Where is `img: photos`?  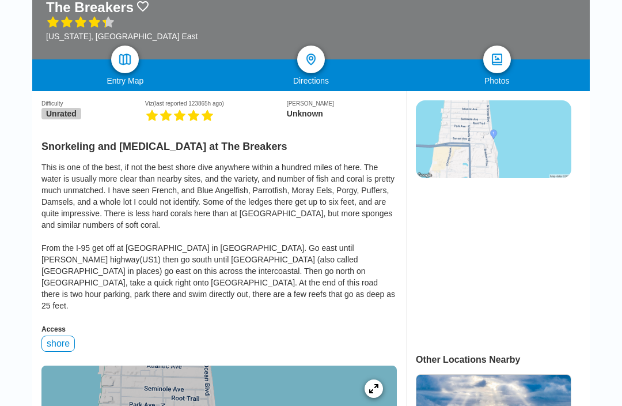
img: photos is located at coordinates (497, 59).